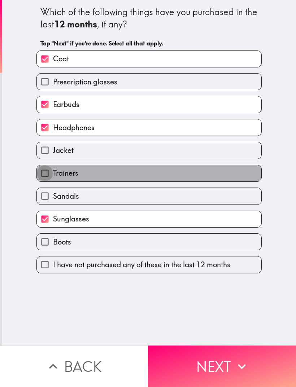 The height and width of the screenshot is (387, 296). I want to click on button: Trainers, so click(149, 173).